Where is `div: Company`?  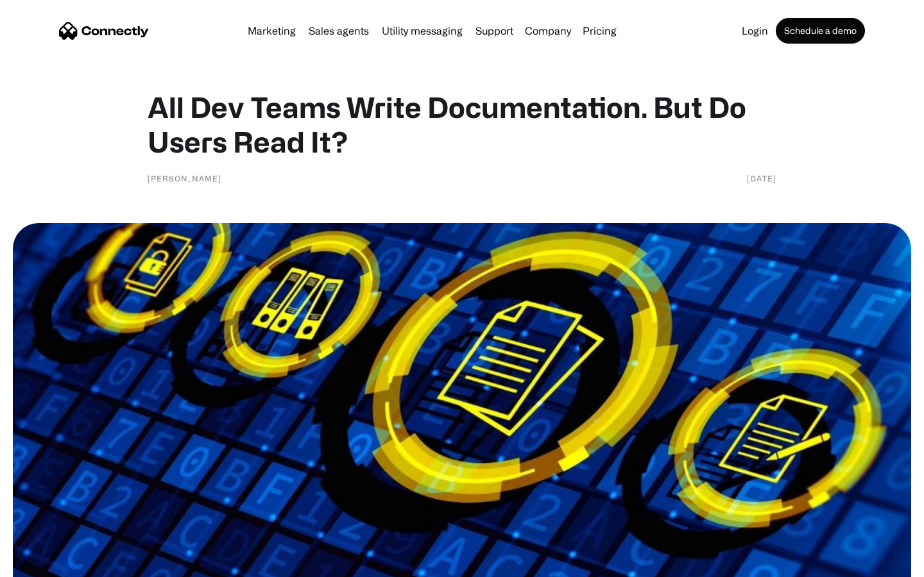
div: Company is located at coordinates (547, 31).